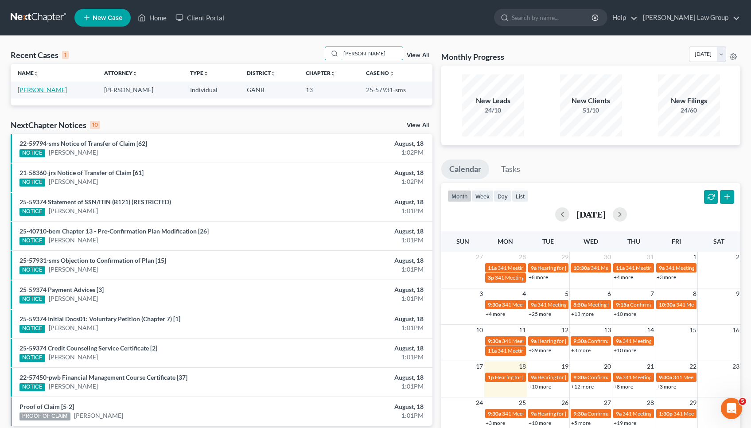 The image size is (751, 428). What do you see at coordinates (418, 55) in the screenshot?
I see `a: View All` at bounding box center [418, 55].